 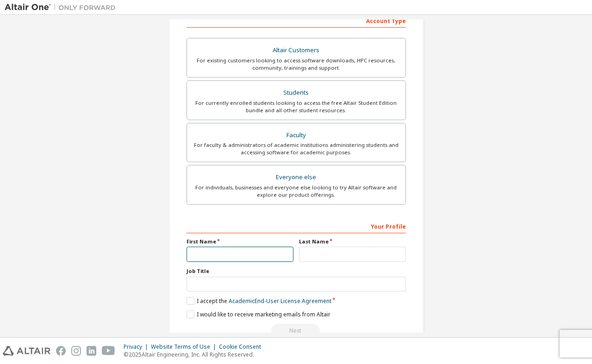 What do you see at coordinates (296, 135) in the screenshot?
I see `div: Faculty` at bounding box center [296, 135].